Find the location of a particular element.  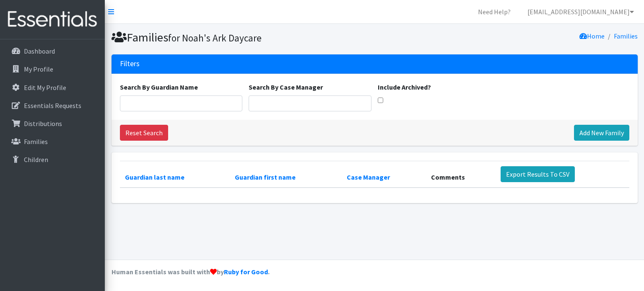

a: Dashboard is located at coordinates (52, 51).